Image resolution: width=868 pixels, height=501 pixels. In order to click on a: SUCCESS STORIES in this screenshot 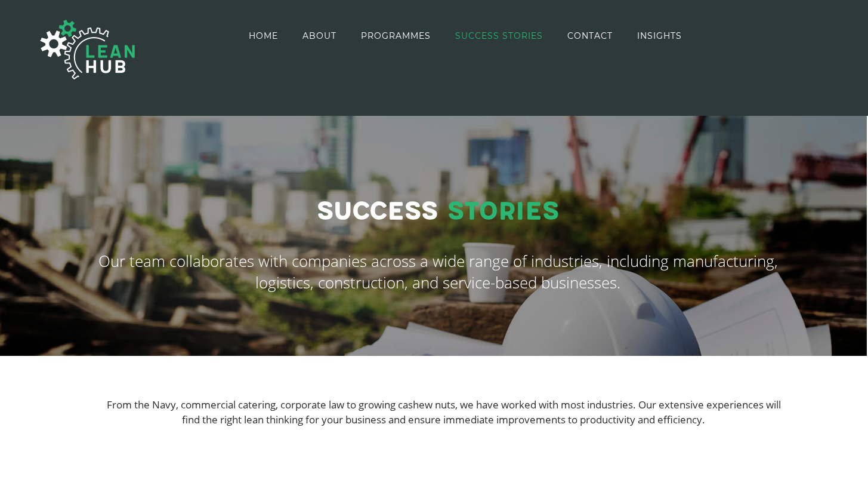, I will do `click(499, 35)`.